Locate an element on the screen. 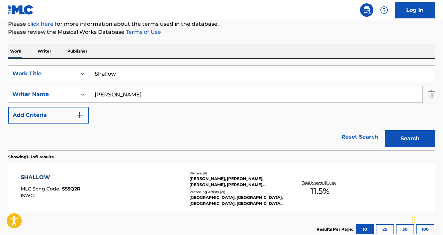  button: 10 is located at coordinates (364, 229).